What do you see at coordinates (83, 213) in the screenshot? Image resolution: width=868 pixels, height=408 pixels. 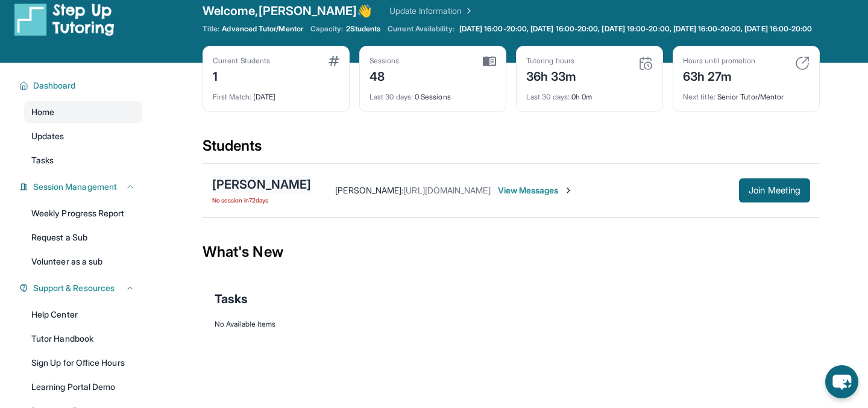 I see `a: Weekly Progress Report` at bounding box center [83, 213].